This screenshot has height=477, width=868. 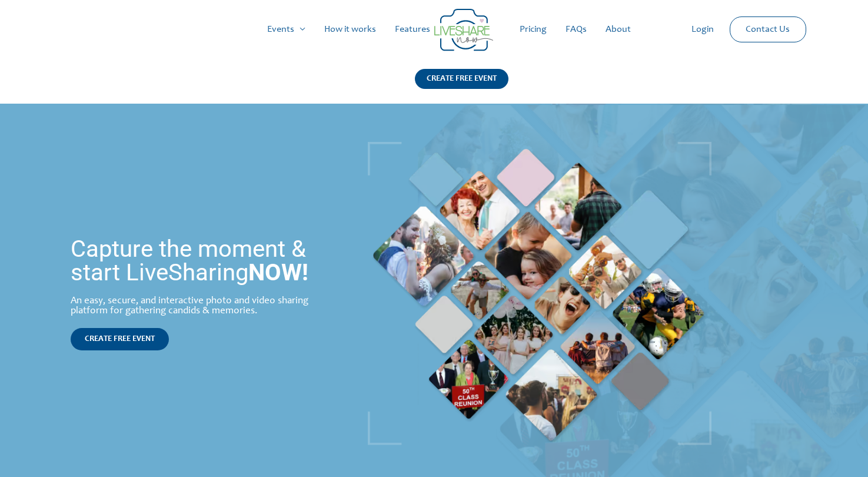 What do you see at coordinates (534, 30) in the screenshot?
I see `a: Pricing` at bounding box center [534, 30].